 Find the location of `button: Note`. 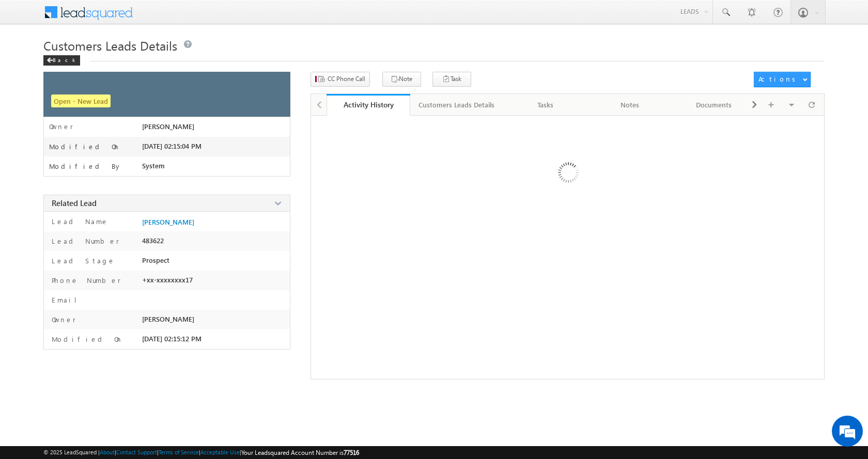

button: Note is located at coordinates (401, 79).